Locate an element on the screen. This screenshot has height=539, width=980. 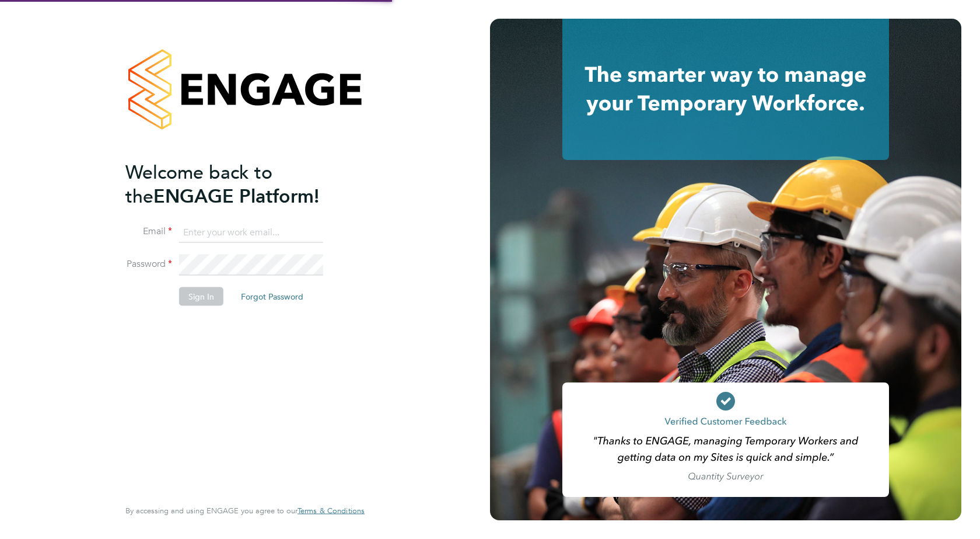
a: Terms & Conditions is located at coordinates (331, 511).